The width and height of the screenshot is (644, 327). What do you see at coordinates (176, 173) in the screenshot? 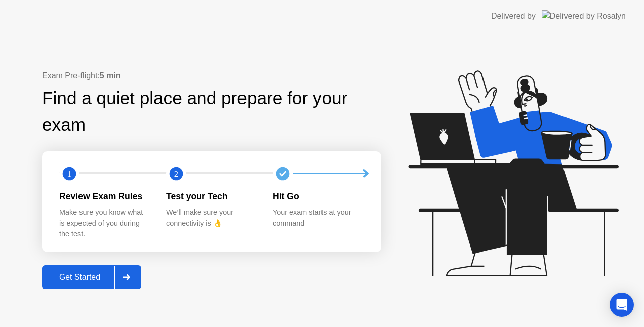
I see `text: 2` at bounding box center [176, 173].